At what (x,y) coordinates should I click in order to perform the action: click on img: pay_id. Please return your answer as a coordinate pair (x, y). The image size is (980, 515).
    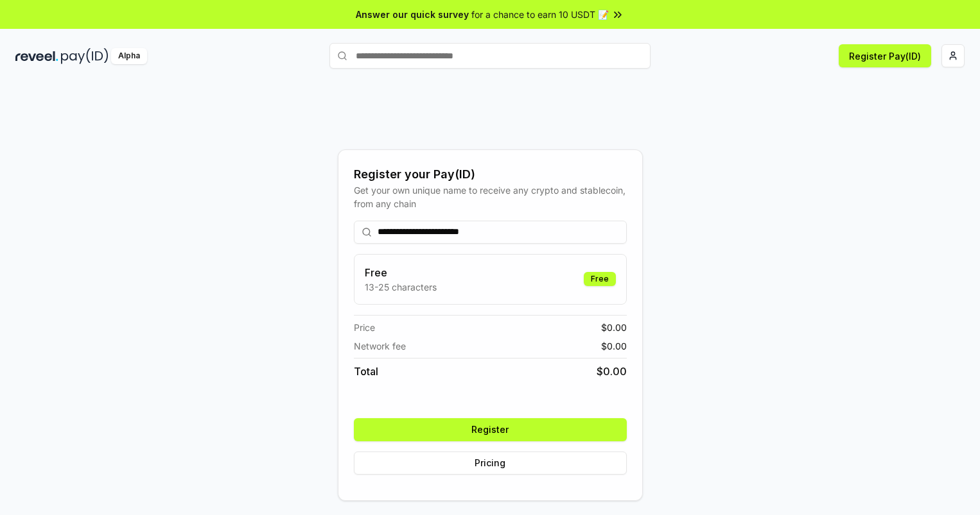
    Looking at the image, I should click on (85, 56).